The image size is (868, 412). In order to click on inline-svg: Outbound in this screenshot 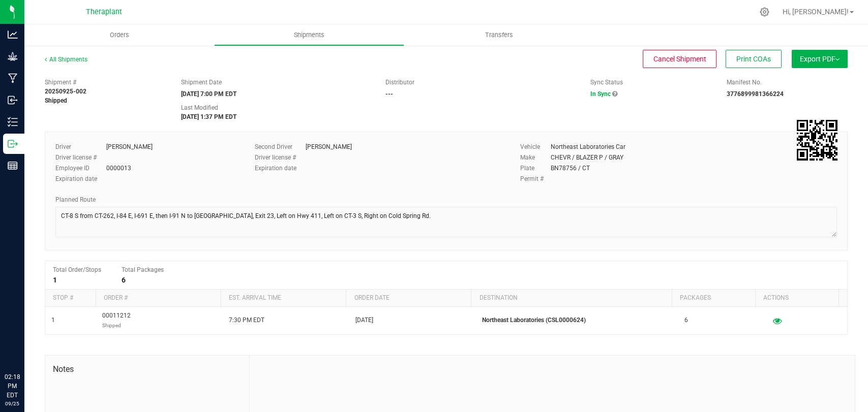, I will do `click(13, 144)`.